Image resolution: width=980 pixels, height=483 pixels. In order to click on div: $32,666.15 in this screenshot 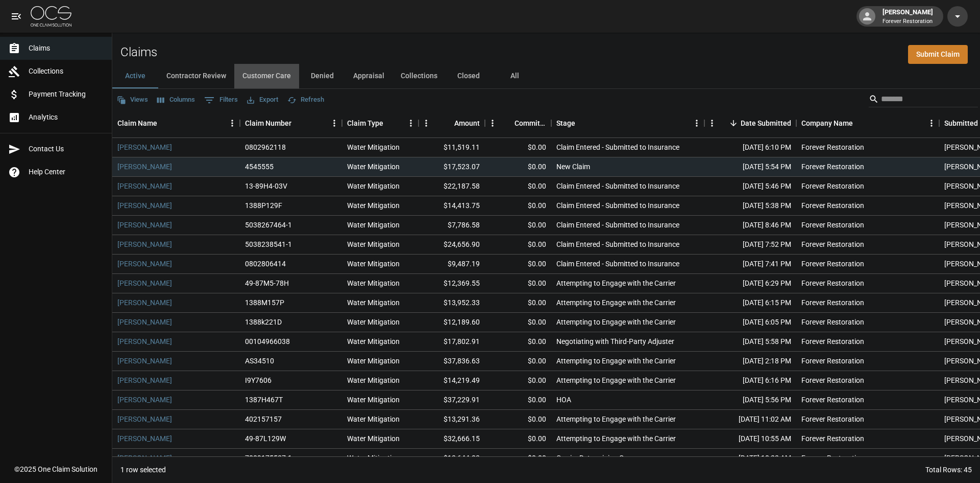, I will do `click(452, 439)`.